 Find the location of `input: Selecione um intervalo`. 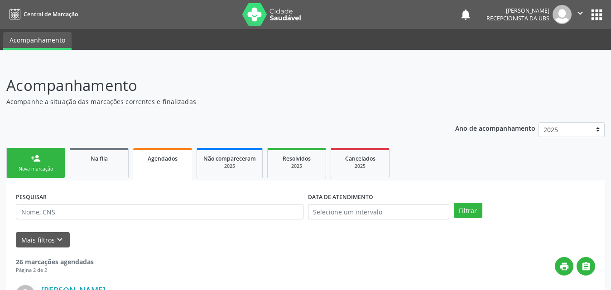

input: Selecione um intervalo is located at coordinates (378, 212).